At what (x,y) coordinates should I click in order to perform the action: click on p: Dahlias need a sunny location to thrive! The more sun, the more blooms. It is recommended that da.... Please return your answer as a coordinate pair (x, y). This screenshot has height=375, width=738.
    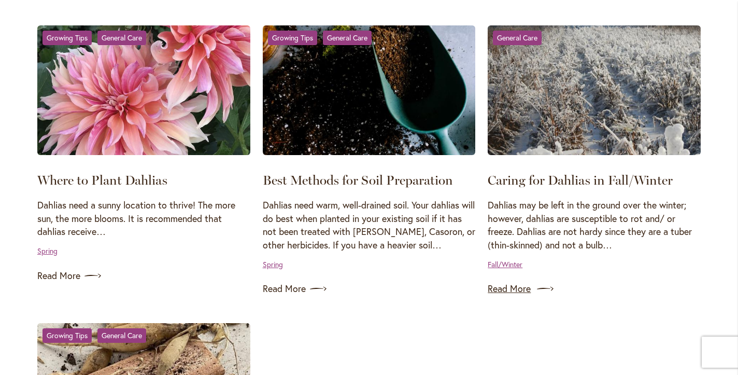
    Looking at the image, I should click on (144, 218).